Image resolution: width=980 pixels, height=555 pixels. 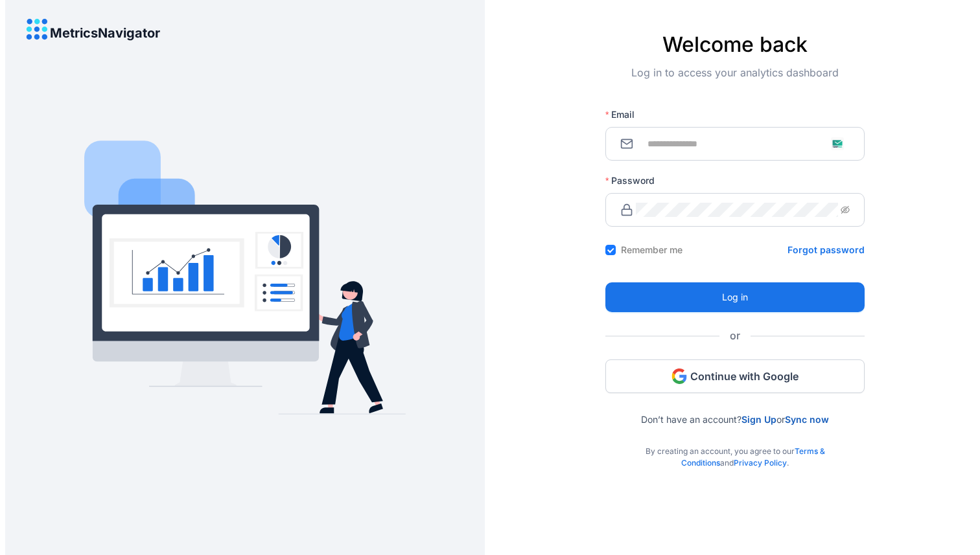 I want to click on span: or, so click(x=735, y=335).